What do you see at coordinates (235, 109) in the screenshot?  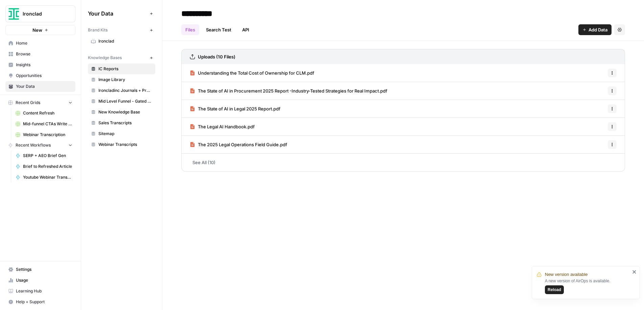 I see `a: The State of AI in Legal 2025 Report.pdf` at bounding box center [235, 109].